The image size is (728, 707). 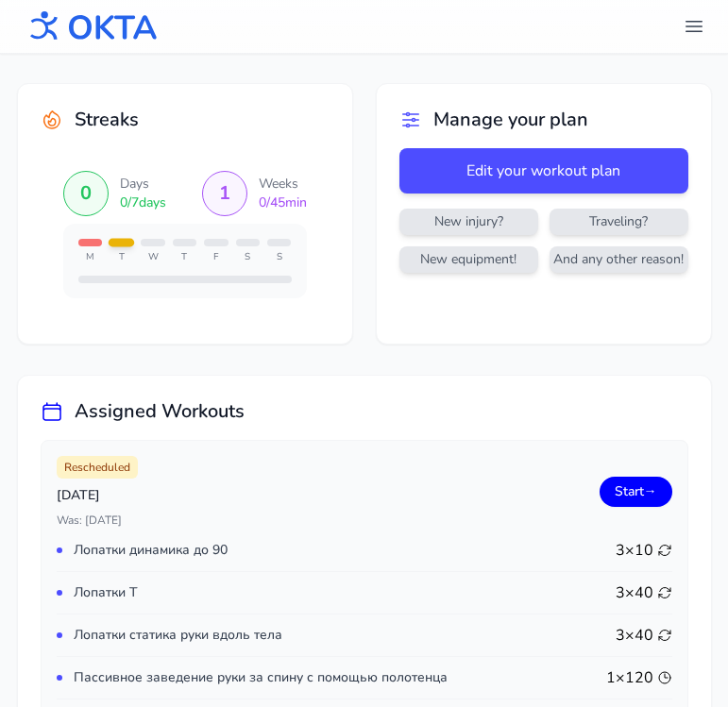 I want to click on a: OKTA logo, so click(x=90, y=27).